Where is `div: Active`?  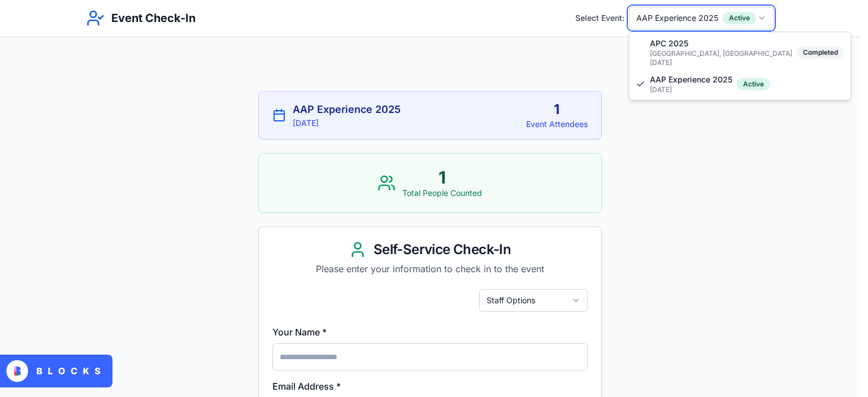
div: Active is located at coordinates (752, 84).